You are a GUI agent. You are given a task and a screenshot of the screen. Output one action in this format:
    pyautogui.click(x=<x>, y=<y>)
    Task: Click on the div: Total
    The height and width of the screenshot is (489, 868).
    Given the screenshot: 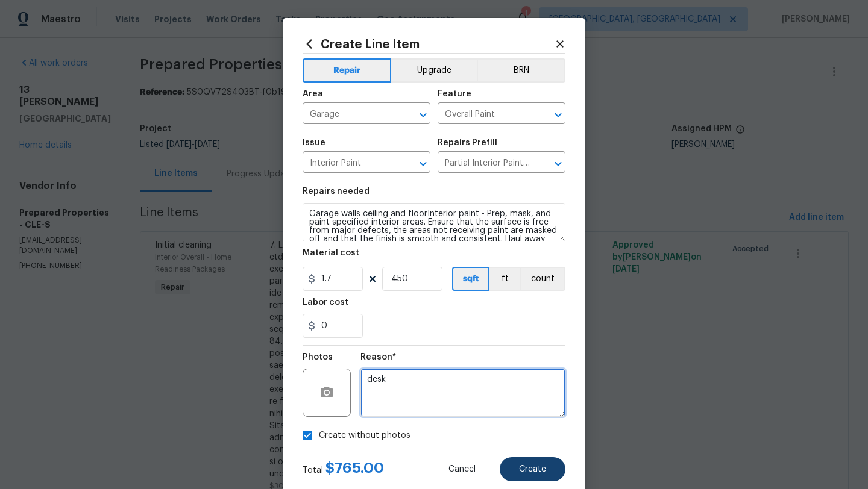 What is the action you would take?
    pyautogui.click(x=343, y=469)
    